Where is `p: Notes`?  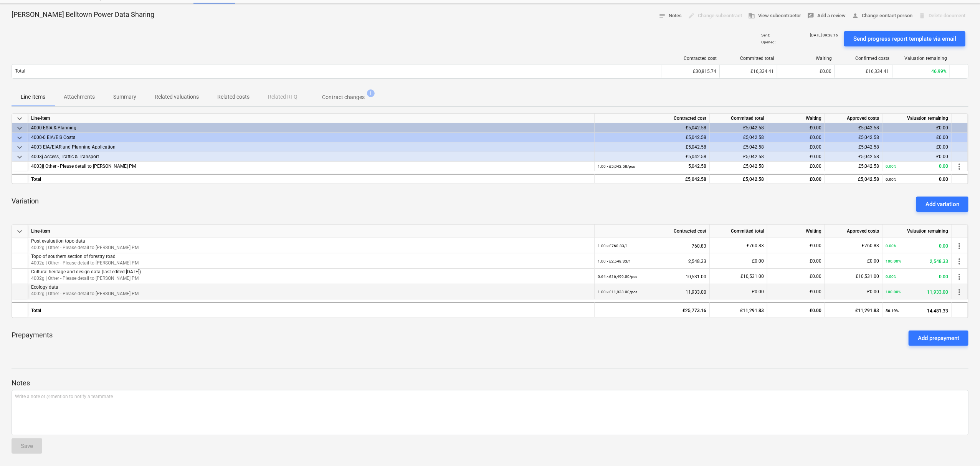
p: Notes is located at coordinates (490, 383).